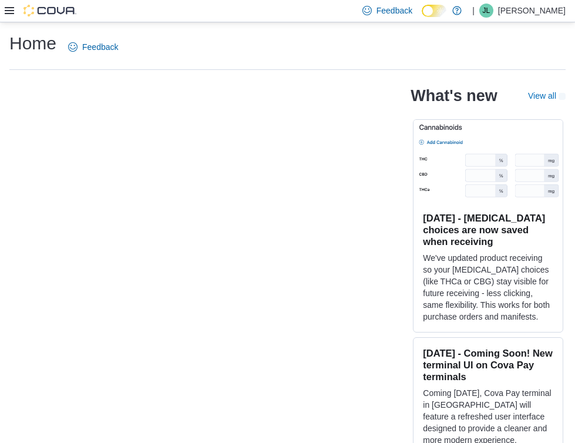 This screenshot has height=443, width=575. What do you see at coordinates (486, 11) in the screenshot?
I see `span: JL` at bounding box center [486, 11].